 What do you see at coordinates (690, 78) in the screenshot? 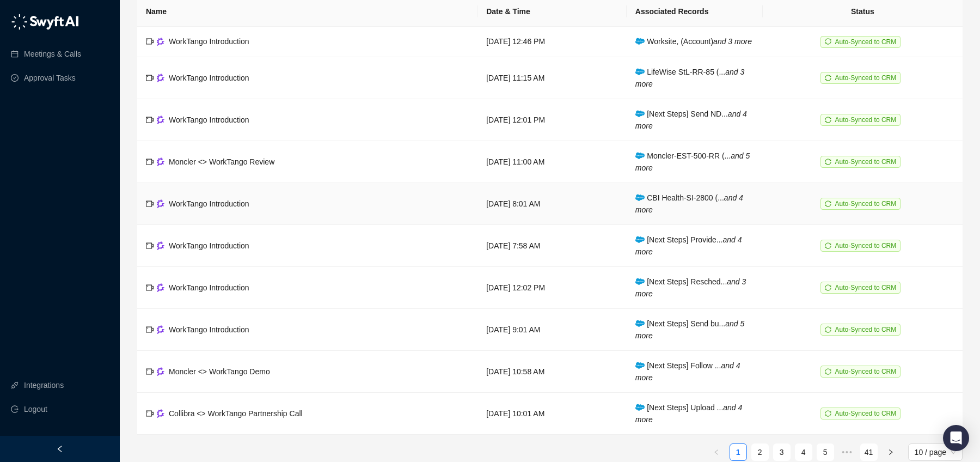
I see `span: LifeWise StL-RR-85 (...` at bounding box center [690, 78].